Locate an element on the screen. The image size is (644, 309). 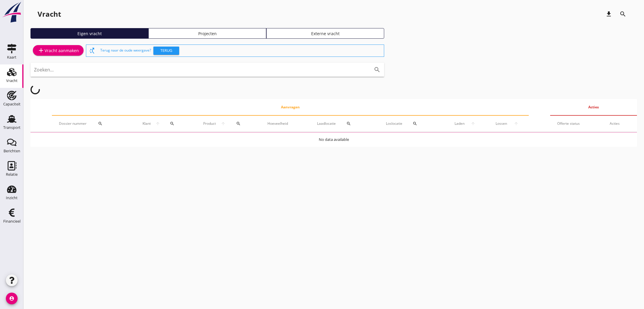
td: No data available is located at coordinates (334, 140).